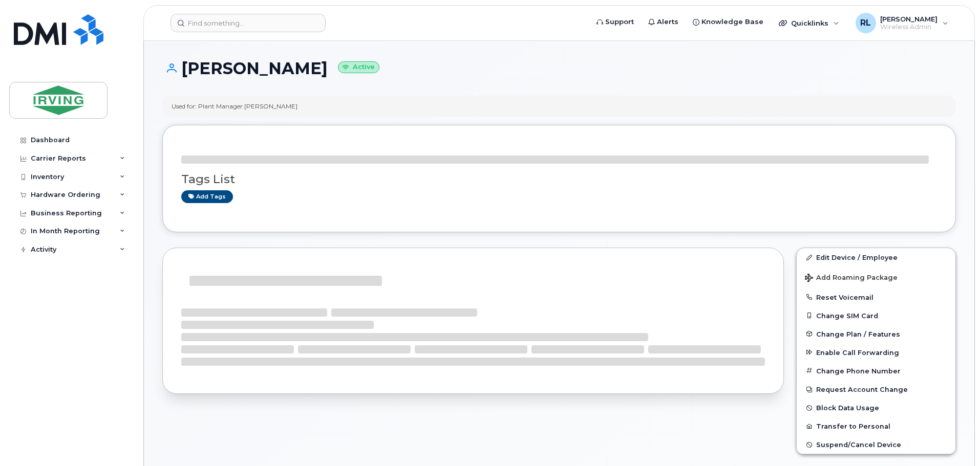  I want to click on button: Block Data Usage, so click(876, 408).